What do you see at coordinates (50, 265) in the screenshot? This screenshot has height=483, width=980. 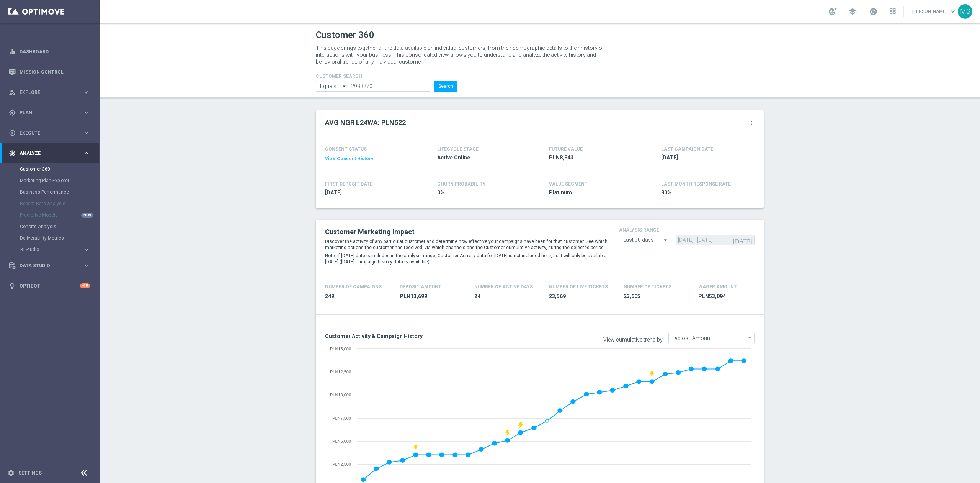 I see `div: Data Studio keyboard_arrow_right` at bounding box center [50, 265].